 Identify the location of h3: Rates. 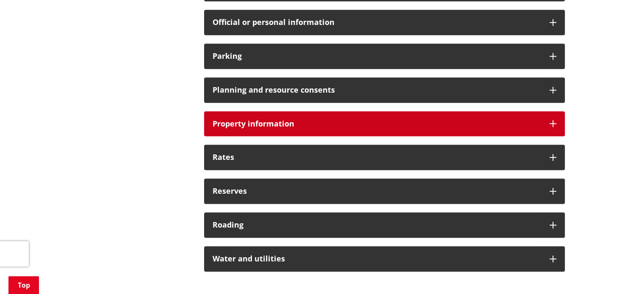
(377, 157).